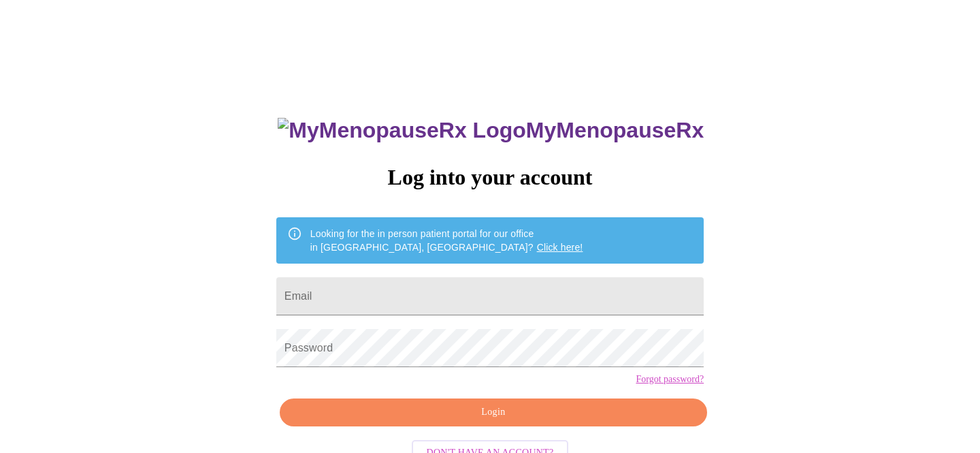 Image resolution: width=980 pixels, height=453 pixels. What do you see at coordinates (401, 130) in the screenshot?
I see `img: MyMenopauseRx Logo` at bounding box center [401, 130].